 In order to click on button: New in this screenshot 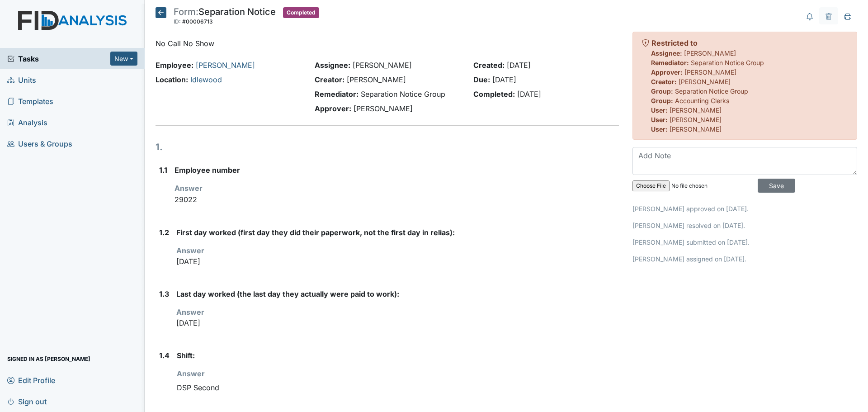, I will do `click(124, 58)`.